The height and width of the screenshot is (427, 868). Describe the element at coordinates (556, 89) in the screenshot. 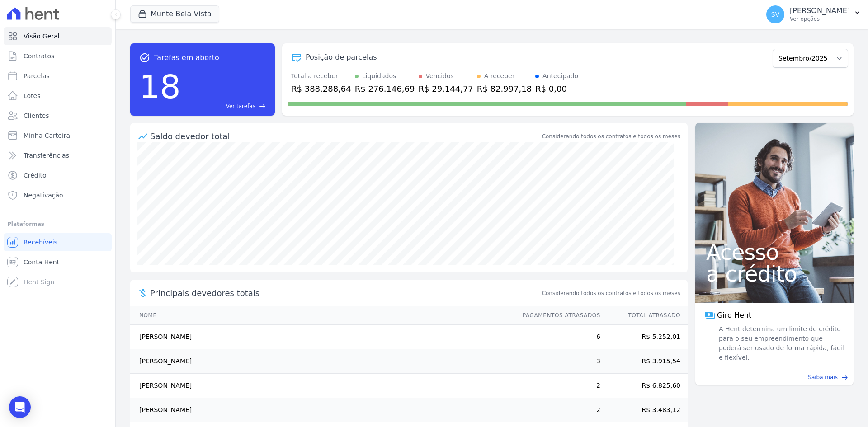

I see `div: R$ 0,00` at that location.